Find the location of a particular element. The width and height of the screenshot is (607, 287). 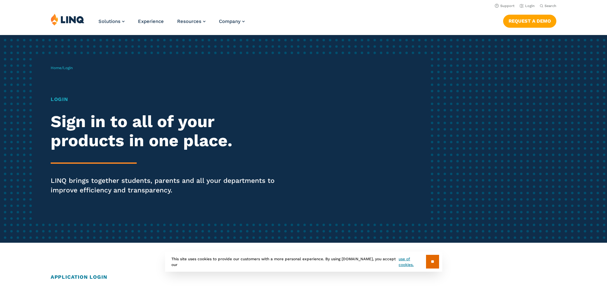

a: Resources is located at coordinates (191, 21).